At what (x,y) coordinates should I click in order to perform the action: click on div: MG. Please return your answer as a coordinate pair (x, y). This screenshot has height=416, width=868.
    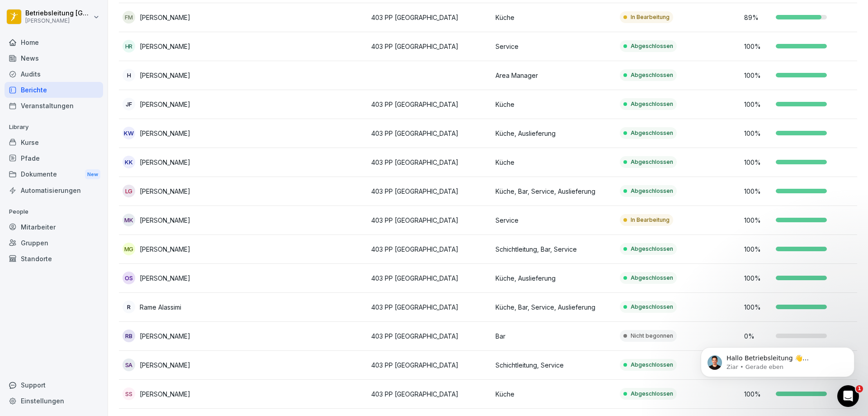
    Looking at the image, I should click on (129, 249).